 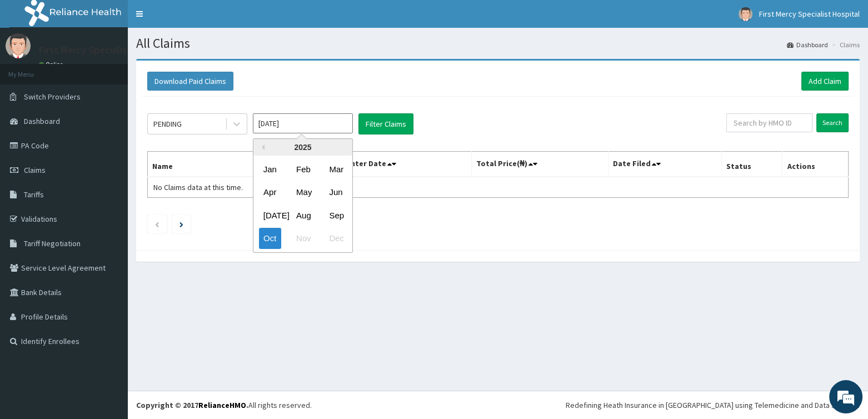 What do you see at coordinates (303, 204) in the screenshot?
I see `div: month 2025-10` at bounding box center [303, 204].